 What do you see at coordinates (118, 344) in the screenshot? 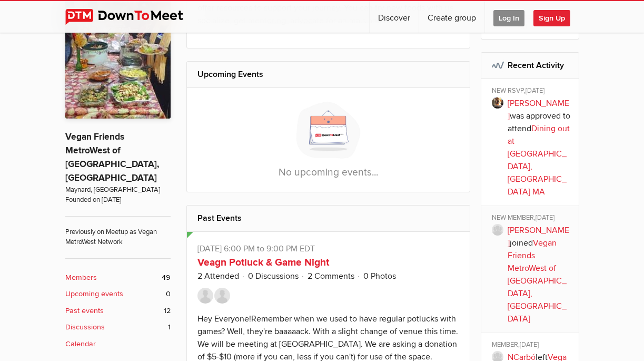
I see `a: Calendar` at bounding box center [118, 344].